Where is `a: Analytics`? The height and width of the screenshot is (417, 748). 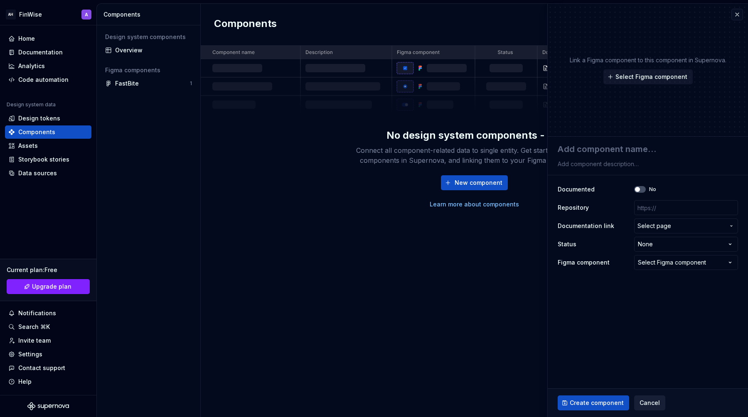 a: Analytics is located at coordinates (48, 66).